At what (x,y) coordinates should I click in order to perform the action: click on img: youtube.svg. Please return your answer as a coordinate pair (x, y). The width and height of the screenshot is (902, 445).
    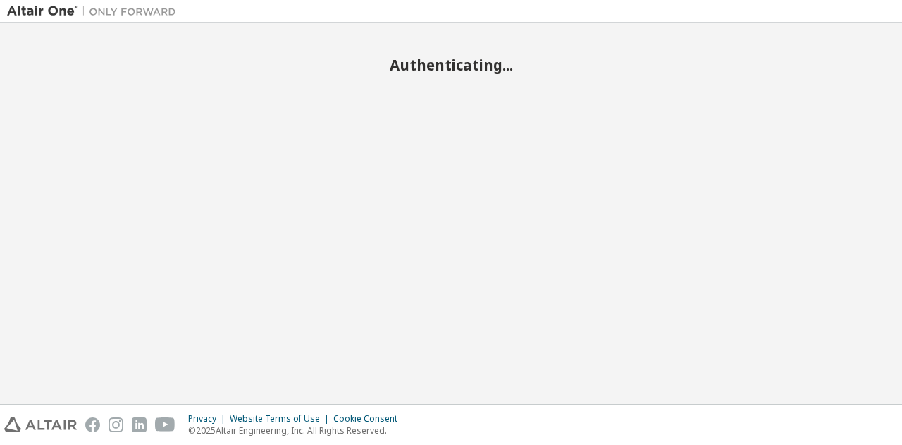
    Looking at the image, I should click on (165, 424).